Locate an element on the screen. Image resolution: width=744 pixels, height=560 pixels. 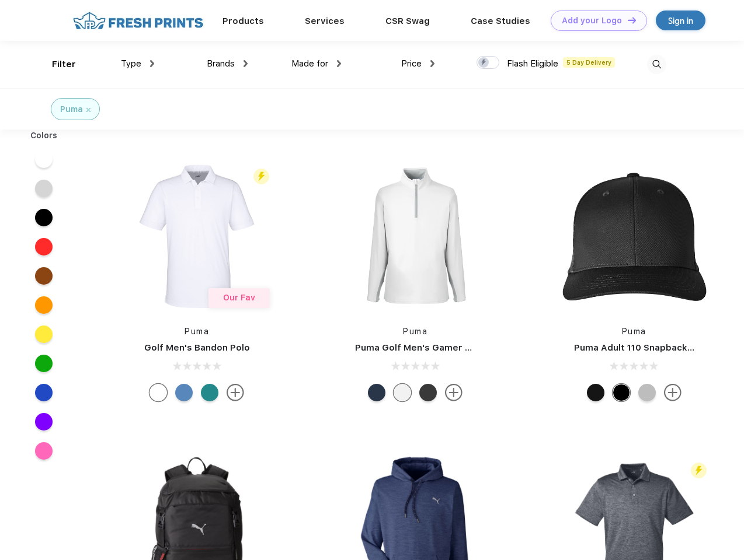
div: Pma Blk Pma Blk is located at coordinates (621, 392).